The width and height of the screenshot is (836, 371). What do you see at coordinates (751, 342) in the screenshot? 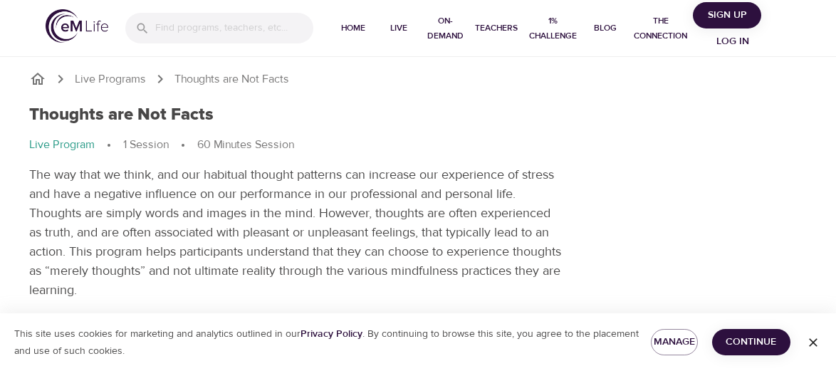
I see `span: Continue` at bounding box center [751, 342].